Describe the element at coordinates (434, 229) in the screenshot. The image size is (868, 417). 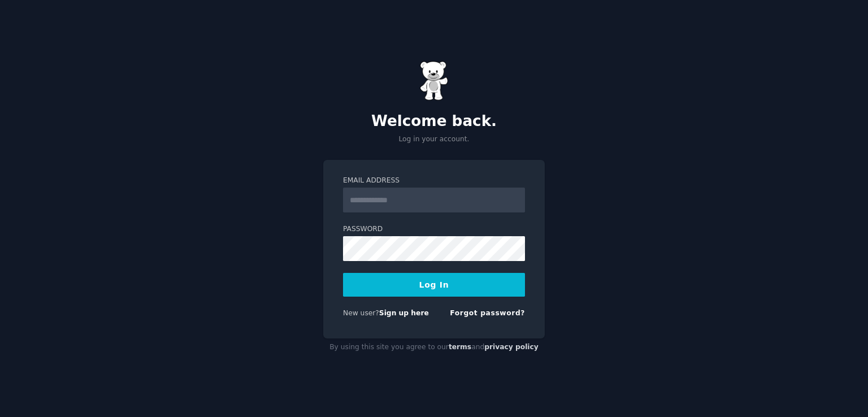
I see `label: Password` at that location.